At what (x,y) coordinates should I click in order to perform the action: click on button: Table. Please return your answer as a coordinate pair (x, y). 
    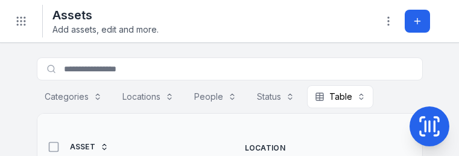
    Looking at the image, I should click on (340, 96).